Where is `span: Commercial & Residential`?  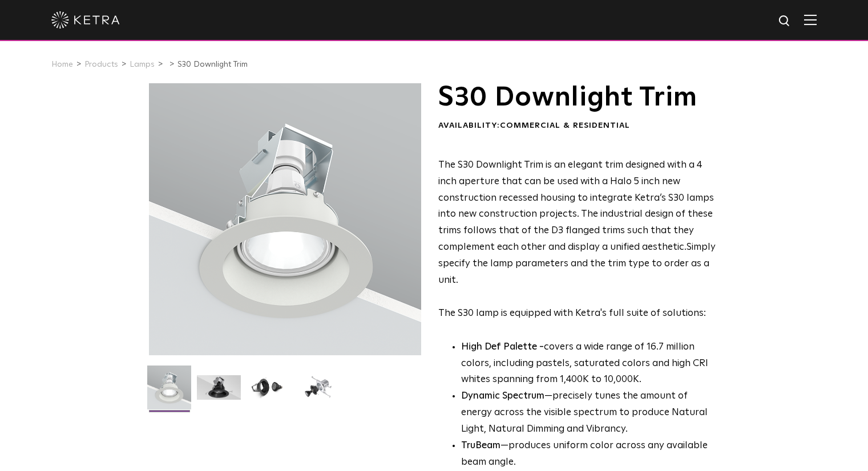 span: Commercial & Residential is located at coordinates (565, 125).